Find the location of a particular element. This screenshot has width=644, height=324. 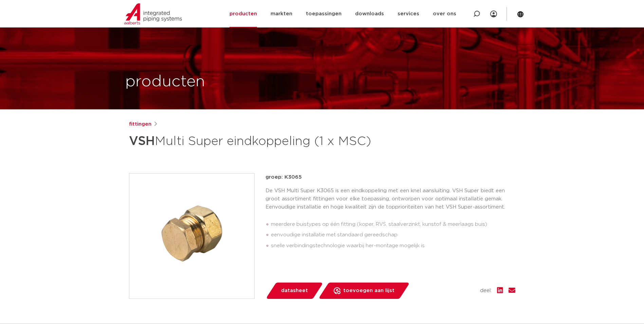

p: groep: K3065 is located at coordinates (391, 177).